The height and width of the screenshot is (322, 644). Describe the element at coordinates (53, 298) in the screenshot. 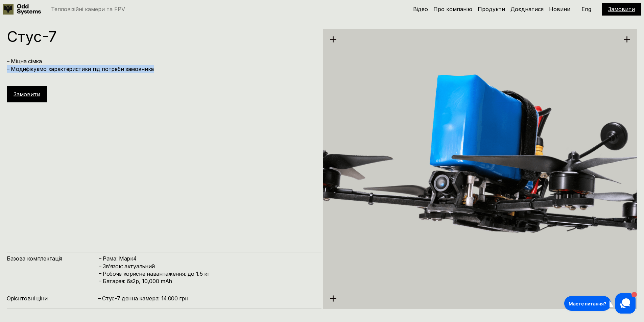

I see `h4: Орієнтовні ціни` at that location.